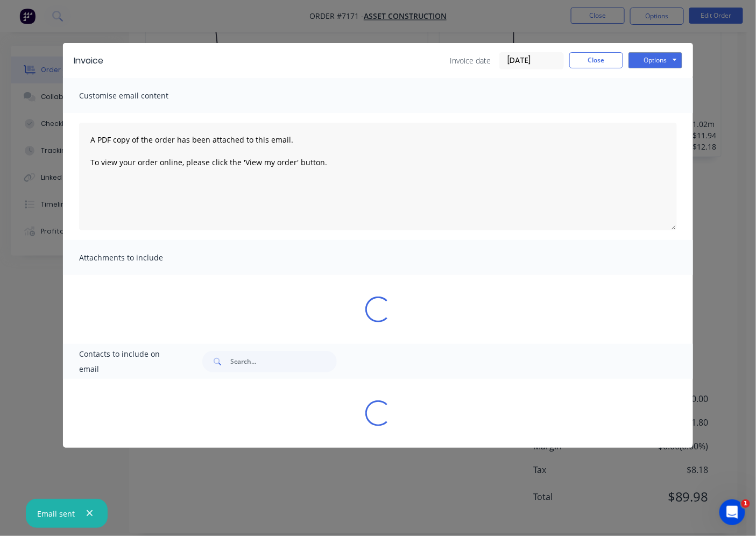 The image size is (756, 536). Describe the element at coordinates (284, 362) in the screenshot. I see `input: Search...` at that location.